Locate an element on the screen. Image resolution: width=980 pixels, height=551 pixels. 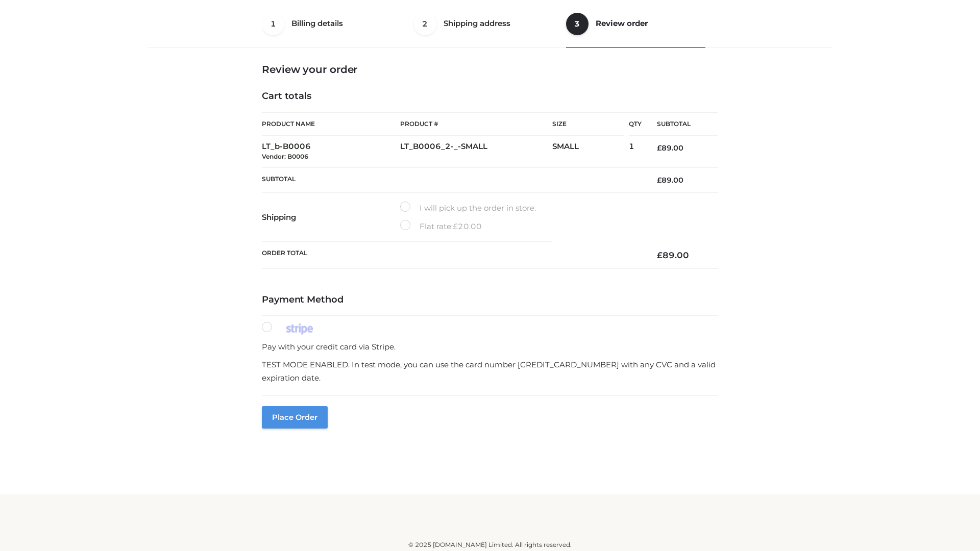
td: LT_B0006_2-_-SMALL is located at coordinates (477, 151).